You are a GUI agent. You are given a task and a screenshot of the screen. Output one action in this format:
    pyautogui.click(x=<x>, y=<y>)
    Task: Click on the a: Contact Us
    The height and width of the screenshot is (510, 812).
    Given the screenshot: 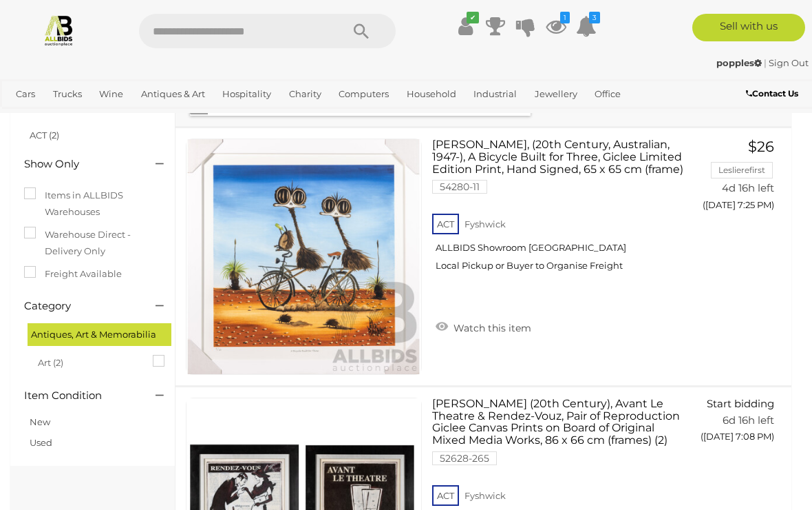 What is the action you would take?
    pyautogui.click(x=774, y=94)
    